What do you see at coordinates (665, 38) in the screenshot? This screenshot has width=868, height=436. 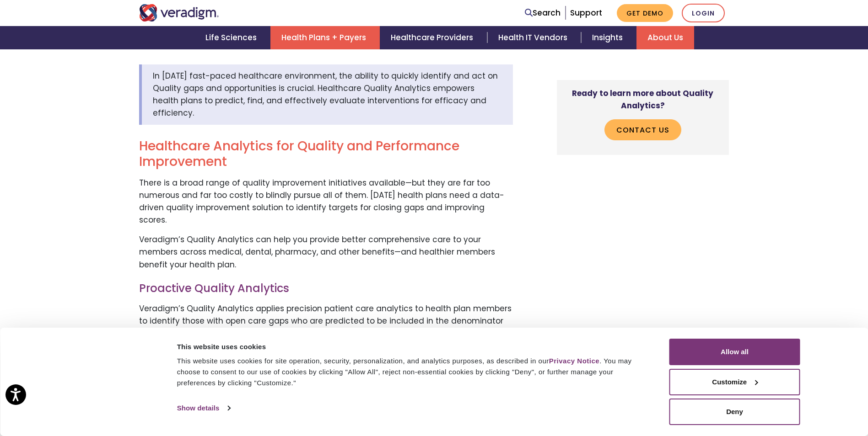 I see `a: About Us` at bounding box center [665, 38].